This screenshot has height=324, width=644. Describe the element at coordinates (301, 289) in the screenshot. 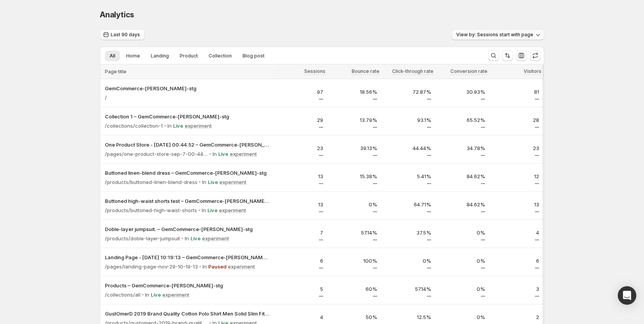

I see `p: 5` at that location.